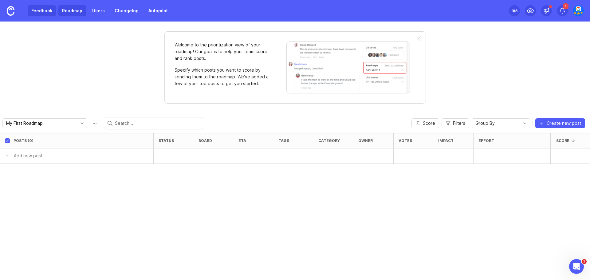 The width and height of the screenshot is (590, 280). Describe the element at coordinates (578, 11) in the screenshot. I see `img: Google Reviews Upvote` at that location.